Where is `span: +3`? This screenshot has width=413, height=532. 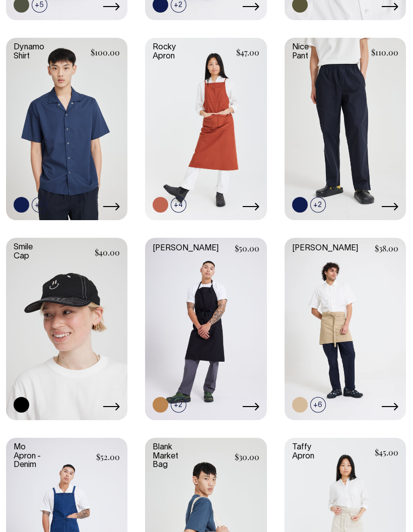
span: +3 is located at coordinates (40, 205).